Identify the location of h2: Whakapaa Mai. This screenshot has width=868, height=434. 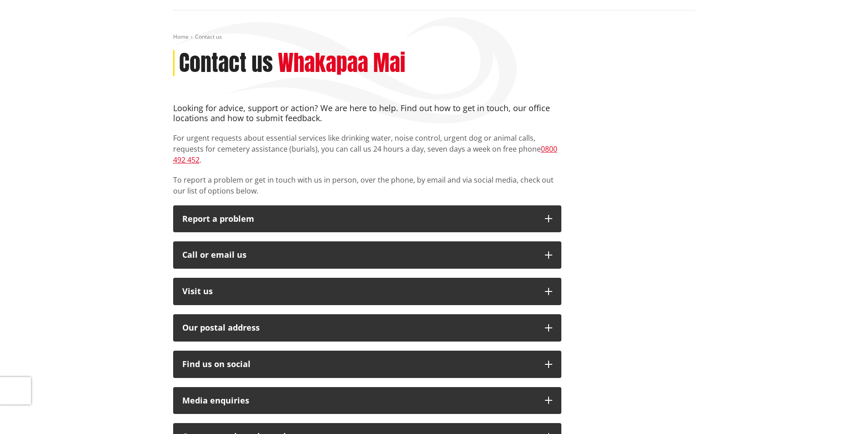
(342, 63).